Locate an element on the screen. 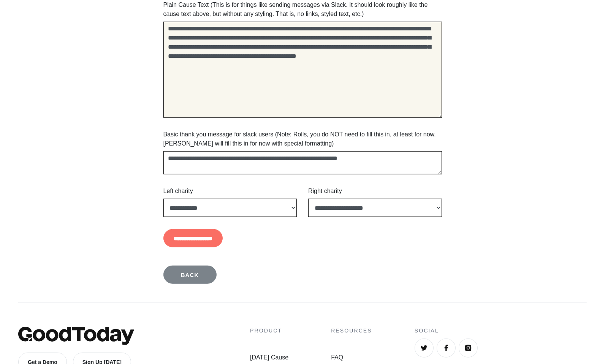 Image resolution: width=605 pixels, height=364 pixels. a: FAQ is located at coordinates (352, 358).